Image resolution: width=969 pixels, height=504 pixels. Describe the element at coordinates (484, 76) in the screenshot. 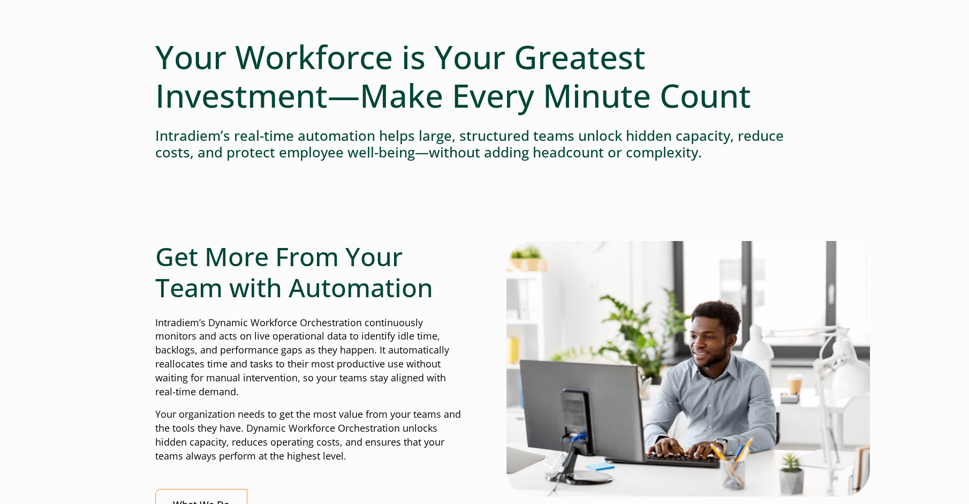

I see `h1: Your Workforce is Your Greatest Investment—Make Every Minute Count` at that location.